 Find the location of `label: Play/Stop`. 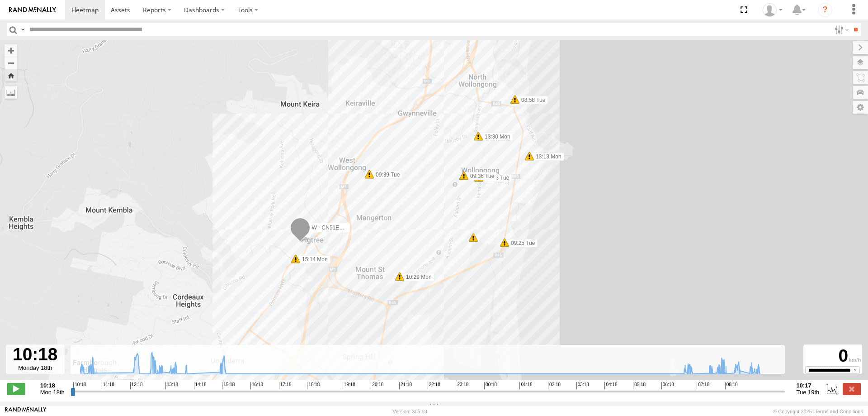

label: Play/Stop is located at coordinates (16, 389).